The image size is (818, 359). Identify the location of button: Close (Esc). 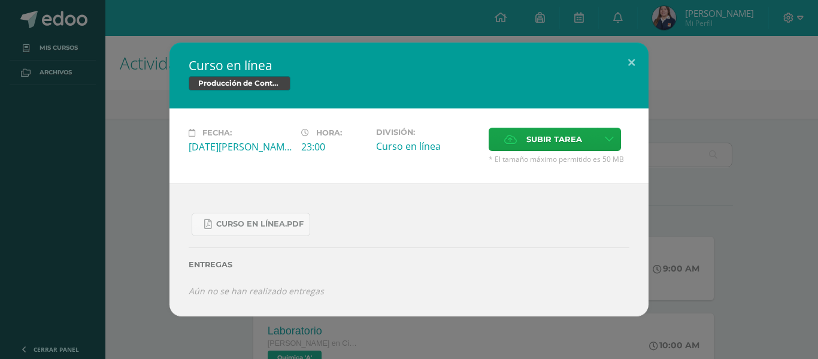
(631, 63).